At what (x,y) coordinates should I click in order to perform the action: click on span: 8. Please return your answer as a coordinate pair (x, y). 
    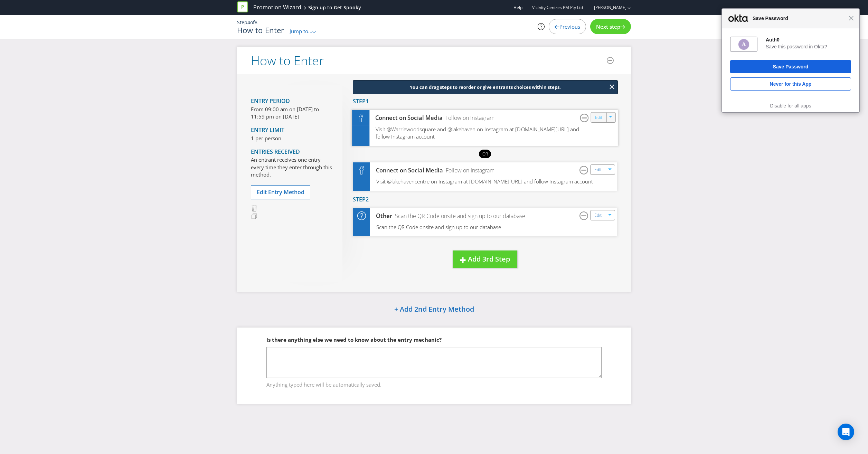
    Looking at the image, I should click on (256, 22).